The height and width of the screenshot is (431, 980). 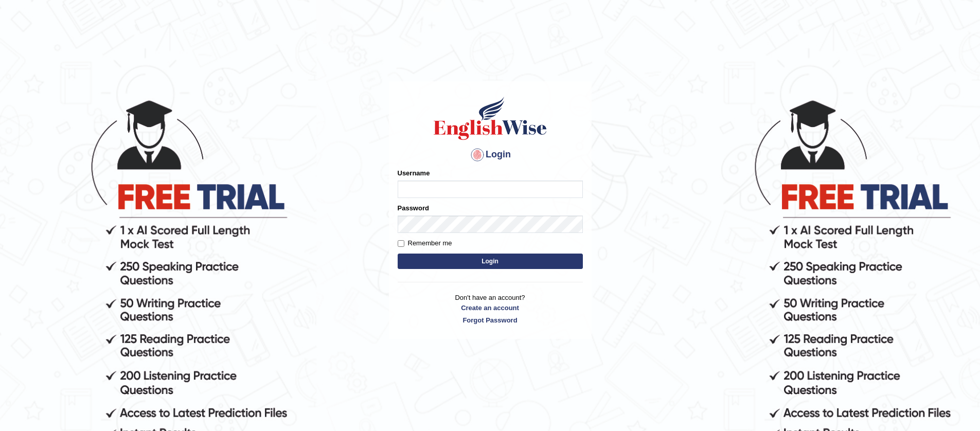 What do you see at coordinates (425, 243) in the screenshot?
I see `label: Remember me` at bounding box center [425, 243].